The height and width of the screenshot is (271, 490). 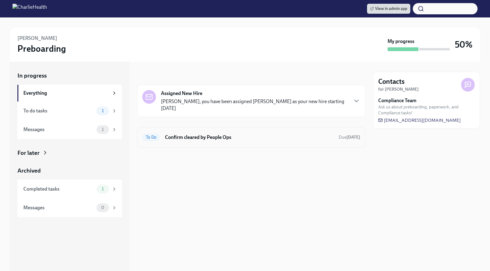 I want to click on a: For later, so click(x=70, y=153).